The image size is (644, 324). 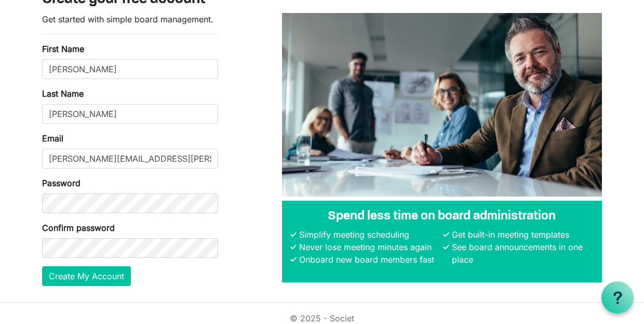 I want to click on li: Never lose meeting minutes again, so click(x=369, y=247).